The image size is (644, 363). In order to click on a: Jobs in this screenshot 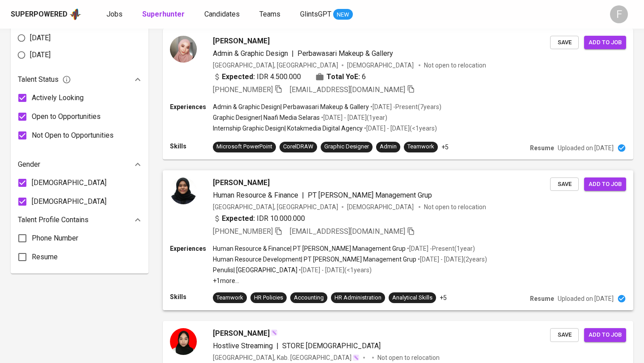, I will do `click(115, 14)`.